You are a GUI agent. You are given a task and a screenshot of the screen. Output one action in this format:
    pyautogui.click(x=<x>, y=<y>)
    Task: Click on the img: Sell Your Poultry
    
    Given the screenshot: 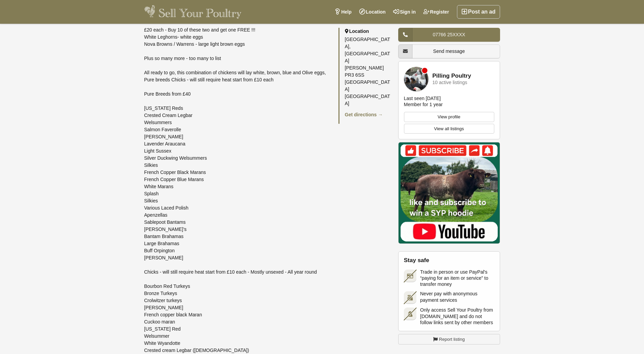 What is the action you would take?
    pyautogui.click(x=192, y=12)
    